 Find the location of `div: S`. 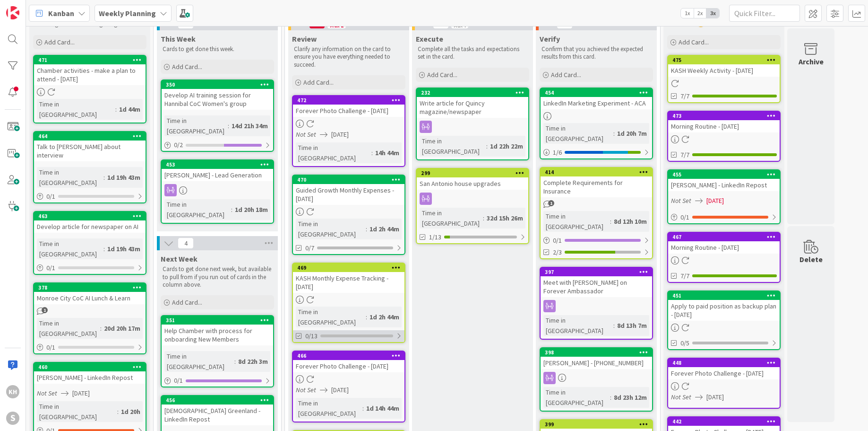

div: S is located at coordinates (13, 418).